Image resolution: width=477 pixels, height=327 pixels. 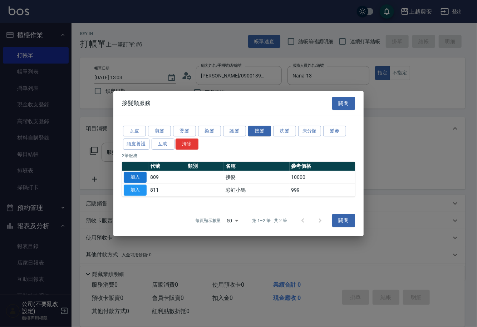 What do you see at coordinates (167, 167) in the screenshot?
I see `th: 代號` at bounding box center [167, 167].